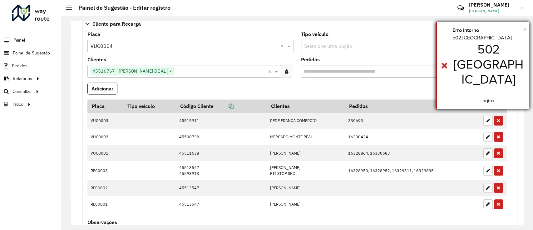 This screenshot has height=230, width=533. Describe the element at coordinates (97, 59) in the screenshot. I see `label: Clientes` at that location.